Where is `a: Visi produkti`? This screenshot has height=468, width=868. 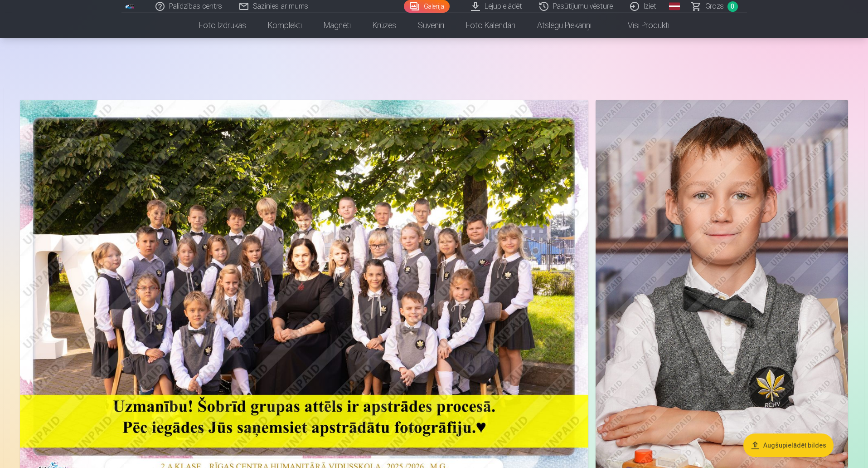
a: Visi produkti is located at coordinates (641, 25).